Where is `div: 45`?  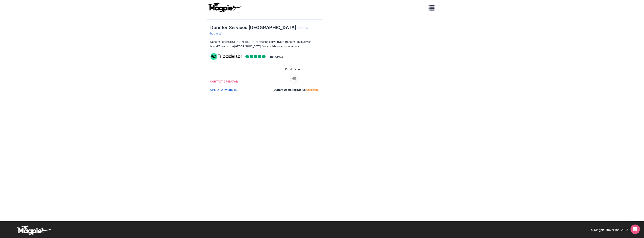
div: 45 is located at coordinates (294, 79).